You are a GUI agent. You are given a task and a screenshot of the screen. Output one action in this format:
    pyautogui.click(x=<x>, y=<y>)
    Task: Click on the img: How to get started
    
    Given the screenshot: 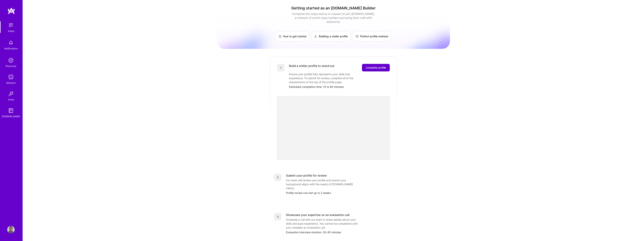 What is the action you would take?
    pyautogui.click(x=280, y=36)
    